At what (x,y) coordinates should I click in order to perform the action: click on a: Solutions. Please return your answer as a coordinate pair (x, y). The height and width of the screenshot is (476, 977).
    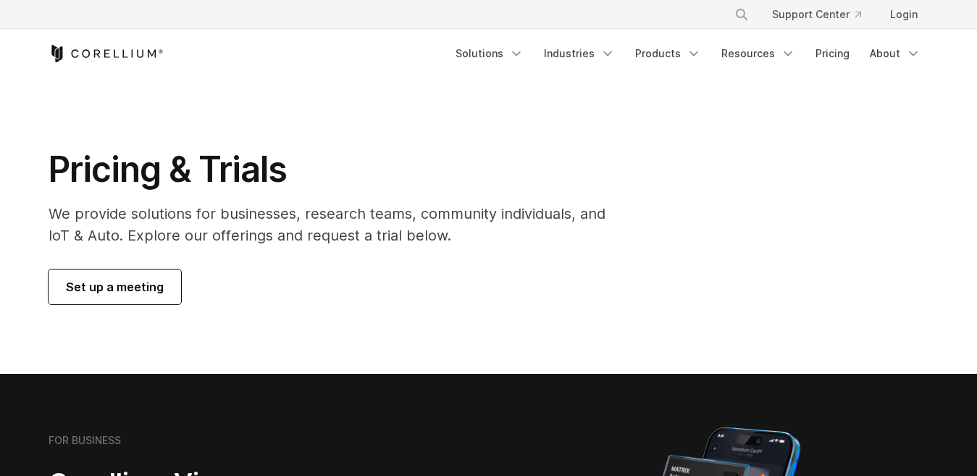
    Looking at the image, I should click on (490, 54).